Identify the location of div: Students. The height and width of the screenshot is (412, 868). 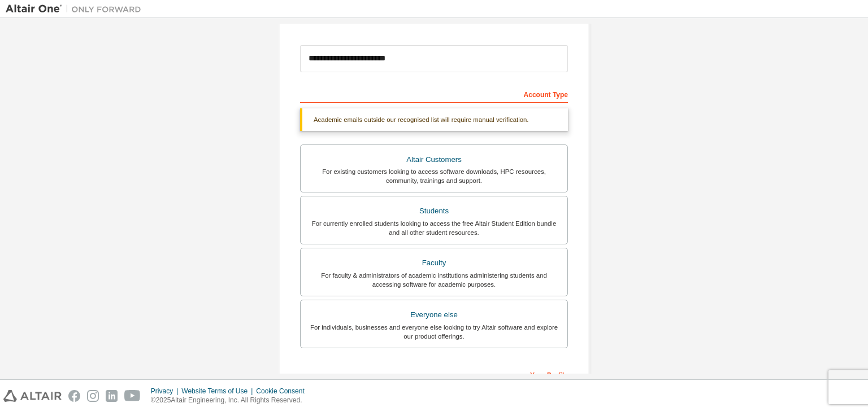
(434, 211).